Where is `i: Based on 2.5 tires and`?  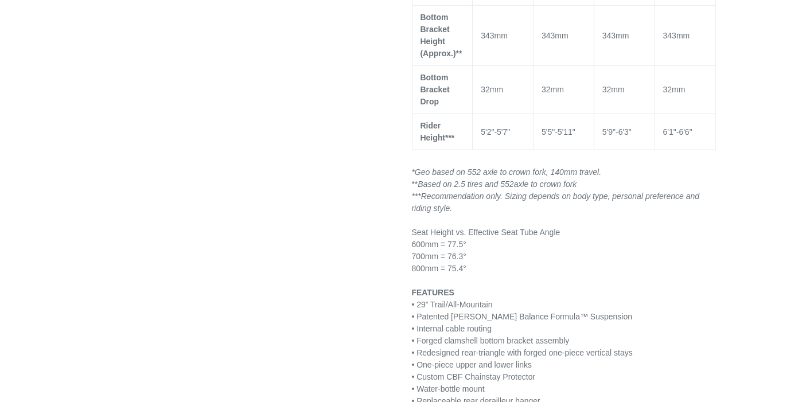
i: Based on 2.5 tires and is located at coordinates (465, 184).